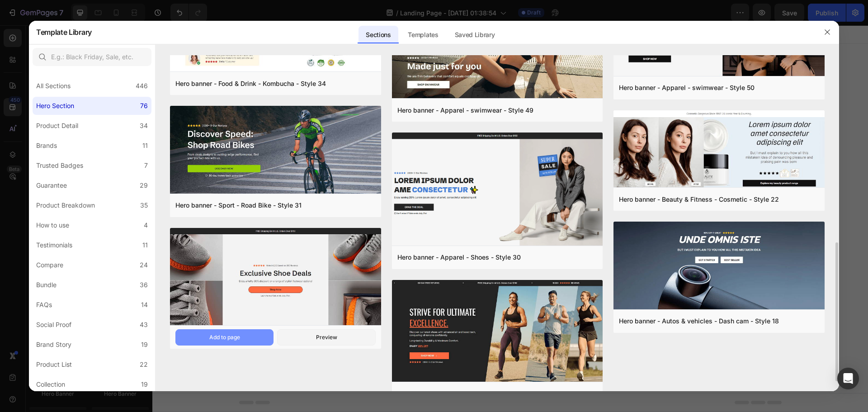  Describe the element at coordinates (326, 337) in the screenshot. I see `button: Preview` at that location.